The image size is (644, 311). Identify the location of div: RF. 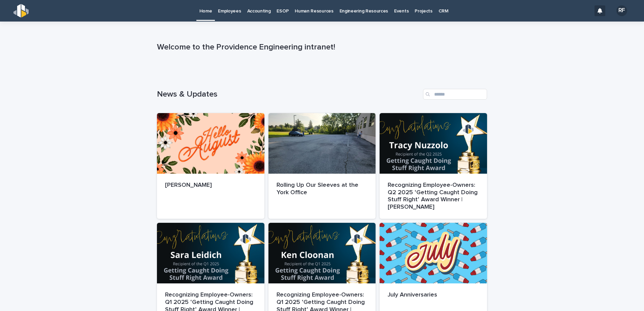
(622, 11).